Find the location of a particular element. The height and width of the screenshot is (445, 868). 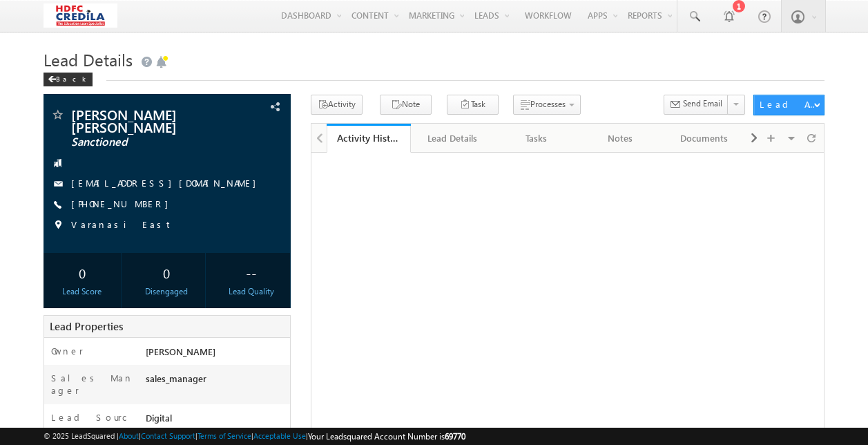

div: Notes is located at coordinates (620, 138).